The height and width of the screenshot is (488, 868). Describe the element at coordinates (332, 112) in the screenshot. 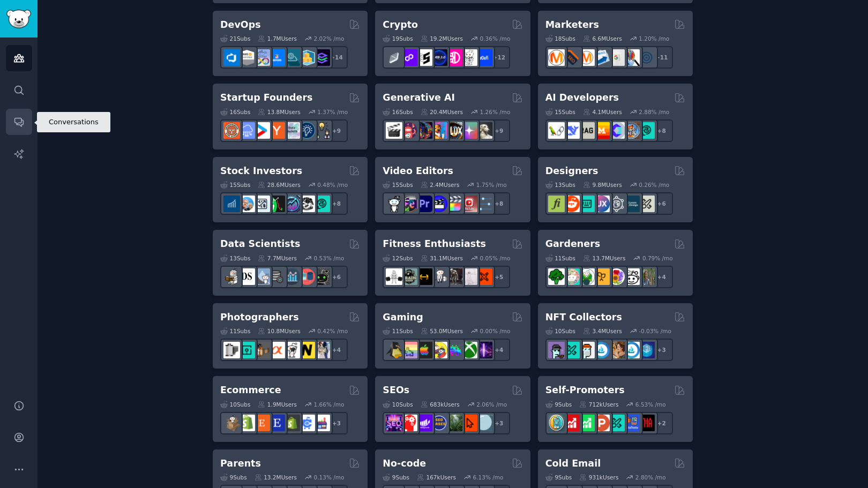

I see `div: 1.37 % /mo` at that location.